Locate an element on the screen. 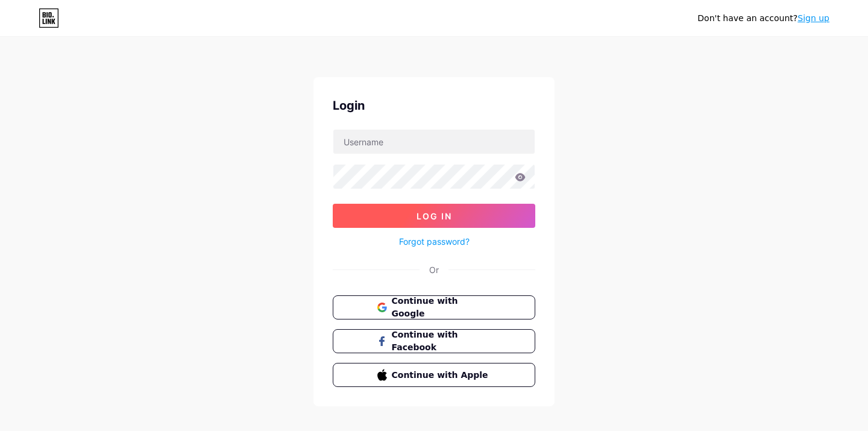 The image size is (868, 431). span: Continue with Facebook is located at coordinates (441, 341).